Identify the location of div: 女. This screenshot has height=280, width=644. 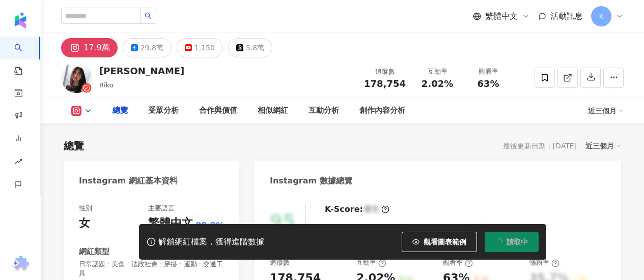
(85, 223).